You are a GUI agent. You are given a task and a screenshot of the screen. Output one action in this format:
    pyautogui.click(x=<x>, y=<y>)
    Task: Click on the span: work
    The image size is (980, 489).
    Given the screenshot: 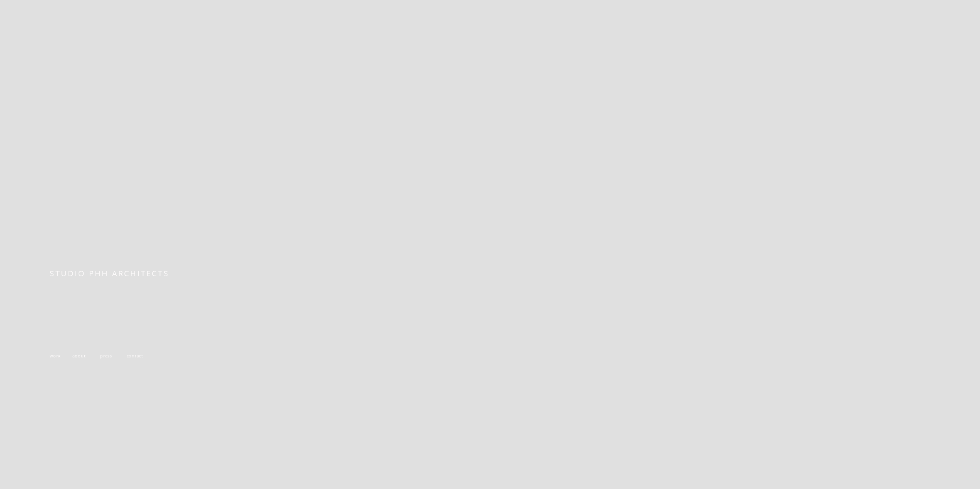 What is the action you would take?
    pyautogui.click(x=55, y=355)
    